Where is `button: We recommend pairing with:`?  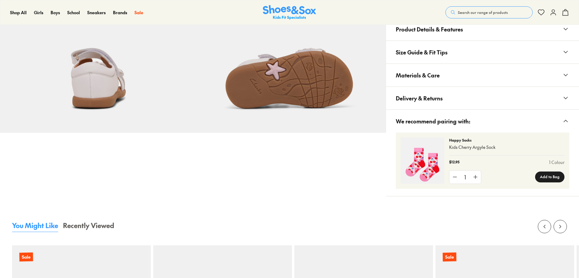
button: We recommend pairing with: is located at coordinates (483, 121).